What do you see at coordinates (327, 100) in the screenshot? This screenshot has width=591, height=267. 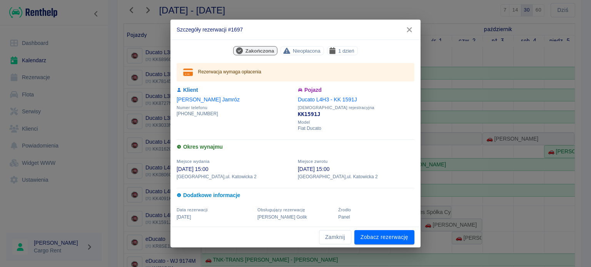 I see `a: Ducato L4H3 - KK 1591J` at bounding box center [327, 100].